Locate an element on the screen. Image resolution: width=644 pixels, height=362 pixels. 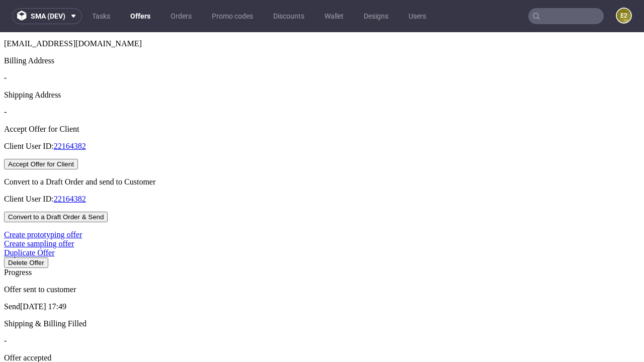
a: Create sampling offer is located at coordinates (39, 211).